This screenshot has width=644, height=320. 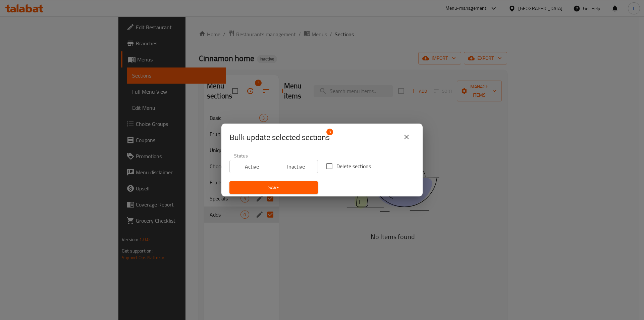 I want to click on span: Delete sections, so click(x=354, y=166).